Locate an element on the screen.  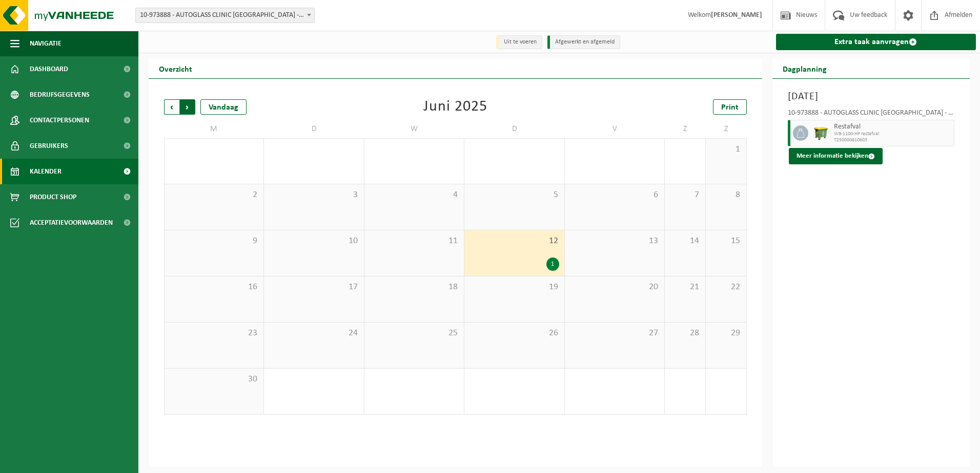
span: Vorige is located at coordinates (171, 107).